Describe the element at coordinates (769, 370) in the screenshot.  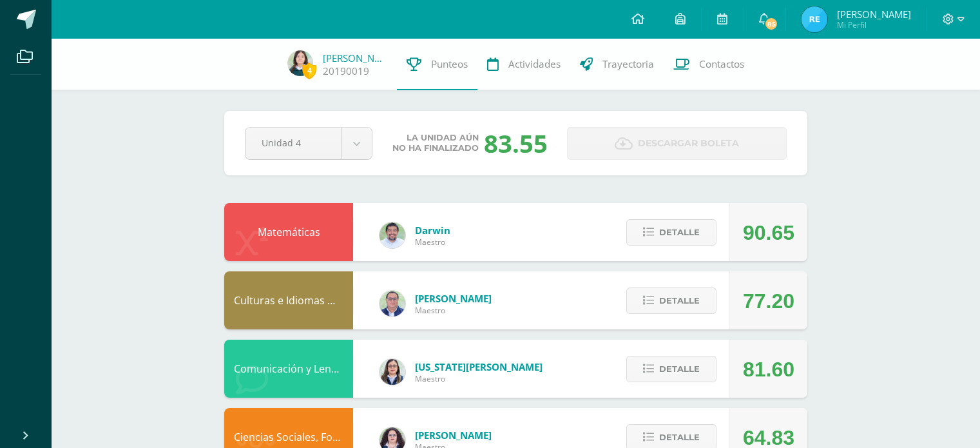
I see `div: 81.60` at that location.